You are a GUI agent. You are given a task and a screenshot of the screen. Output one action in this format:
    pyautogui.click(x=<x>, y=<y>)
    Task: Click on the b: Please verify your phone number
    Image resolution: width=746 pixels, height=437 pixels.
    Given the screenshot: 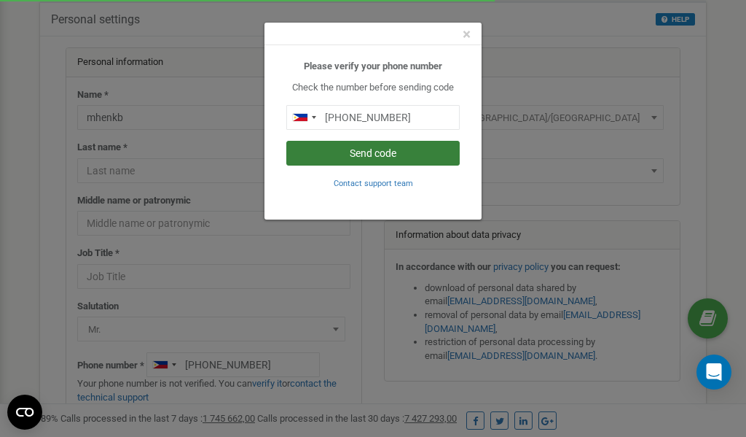 What is the action you would take?
    pyautogui.click(x=373, y=66)
    